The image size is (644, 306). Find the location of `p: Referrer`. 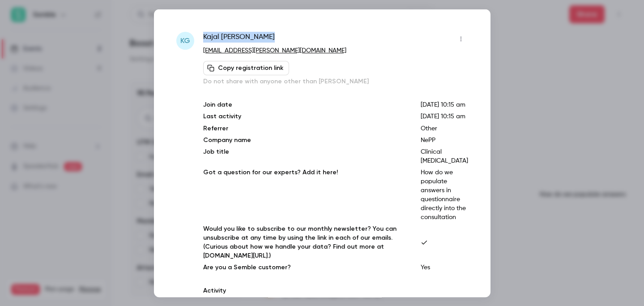

p: Referrer is located at coordinates (305, 128).